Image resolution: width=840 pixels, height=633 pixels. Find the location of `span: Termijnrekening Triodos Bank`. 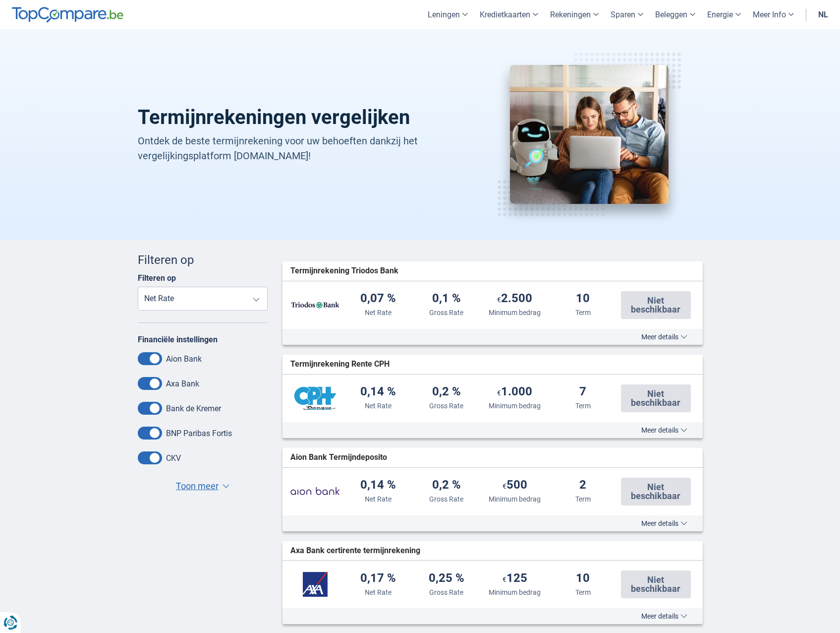

span: Termijnrekening Triodos Bank is located at coordinates (345, 271).